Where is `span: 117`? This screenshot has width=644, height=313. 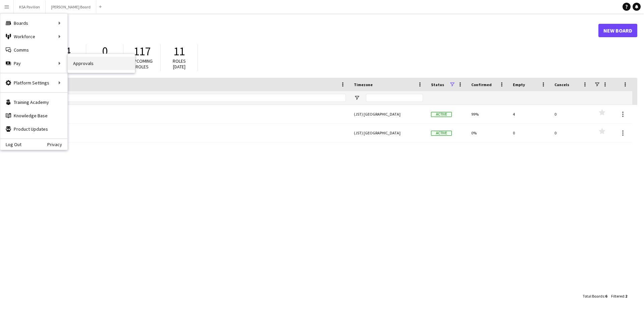
span: 117 is located at coordinates (142, 51).